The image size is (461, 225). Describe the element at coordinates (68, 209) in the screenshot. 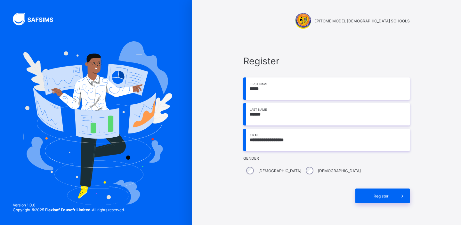

I see `strong: Flexisaf Edusoft Limited.` at that location.